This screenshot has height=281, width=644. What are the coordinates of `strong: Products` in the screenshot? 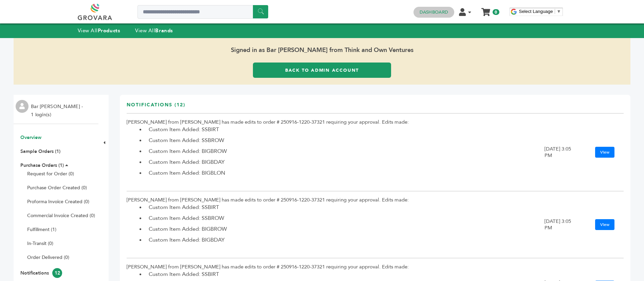 It's located at (109, 30).